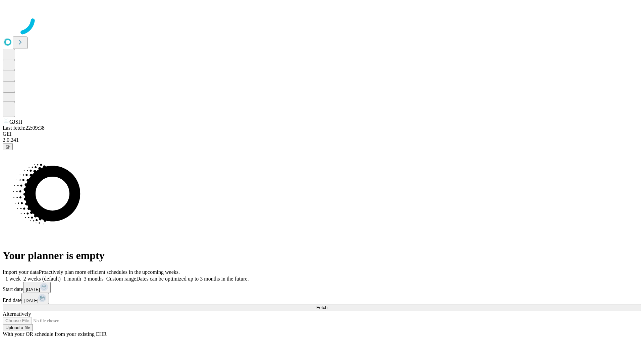 The width and height of the screenshot is (644, 362). Describe the element at coordinates (322, 308) in the screenshot. I see `span: Fetch` at that location.